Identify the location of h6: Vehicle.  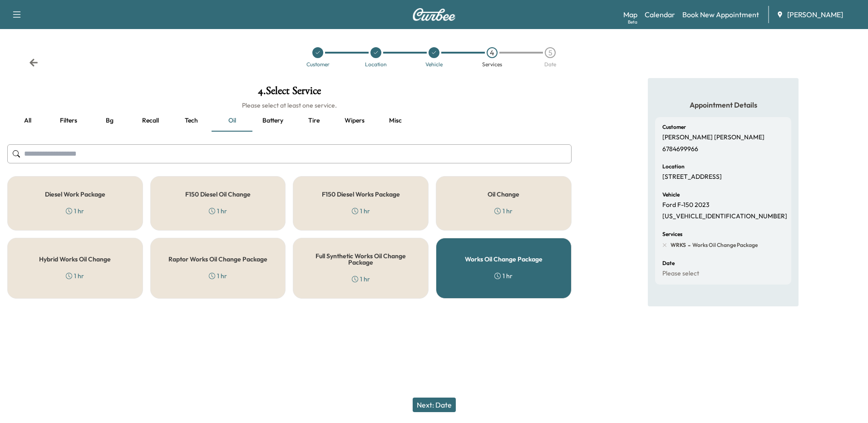
(671, 195).